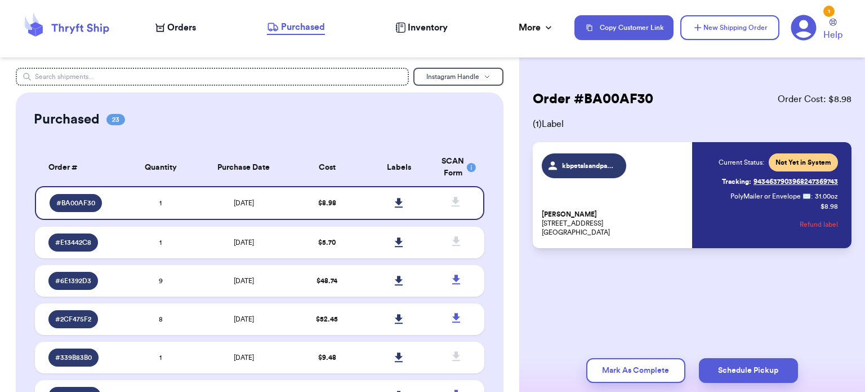 This screenshot has height=392, width=865. Describe the element at coordinates (327, 357) in the screenshot. I see `span: $ 9.48` at that location.